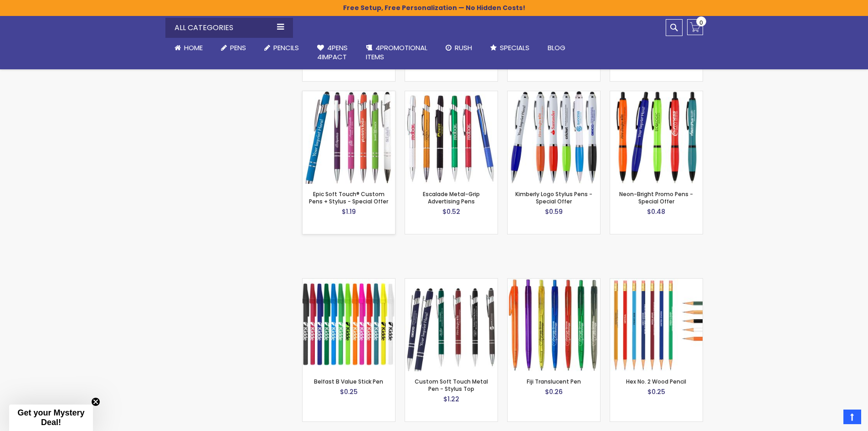 The image size is (868, 431). What do you see at coordinates (554, 392) in the screenshot?
I see `span: $0.26` at bounding box center [554, 392].